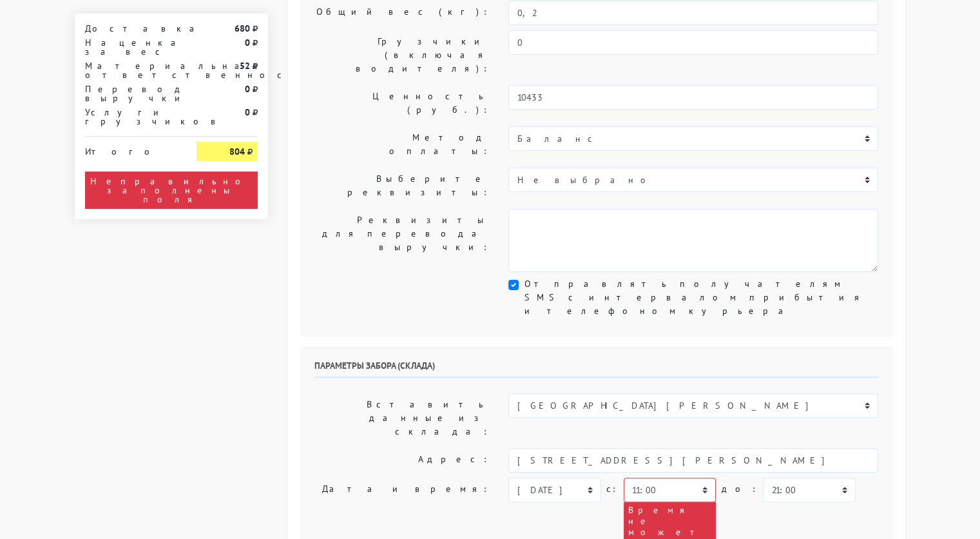 The image size is (980, 539). What do you see at coordinates (402, 186) in the screenshot?
I see `label: Выберите реквизиты:` at bounding box center [402, 186].